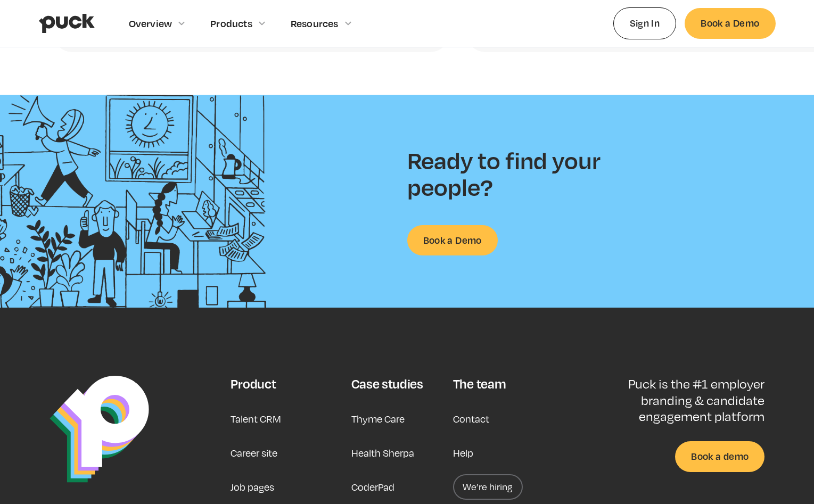  I want to click on a: Job pages, so click(252, 487).